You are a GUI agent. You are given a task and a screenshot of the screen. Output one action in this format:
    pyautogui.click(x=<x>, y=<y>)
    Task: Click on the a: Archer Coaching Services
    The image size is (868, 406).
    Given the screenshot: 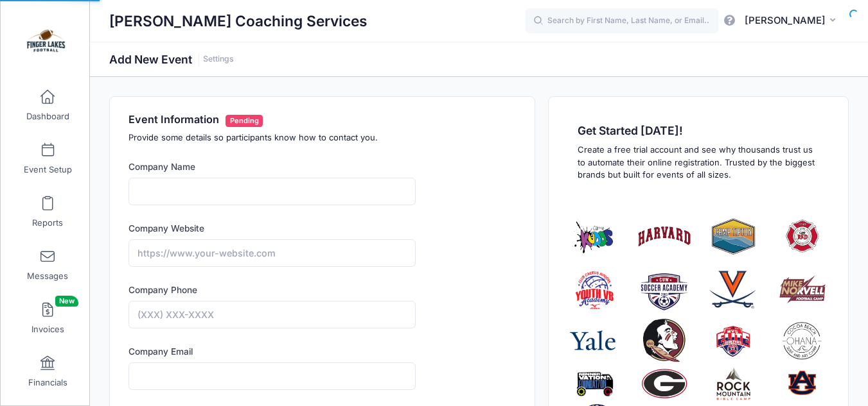 What is the action you would take?
    pyautogui.click(x=46, y=44)
    